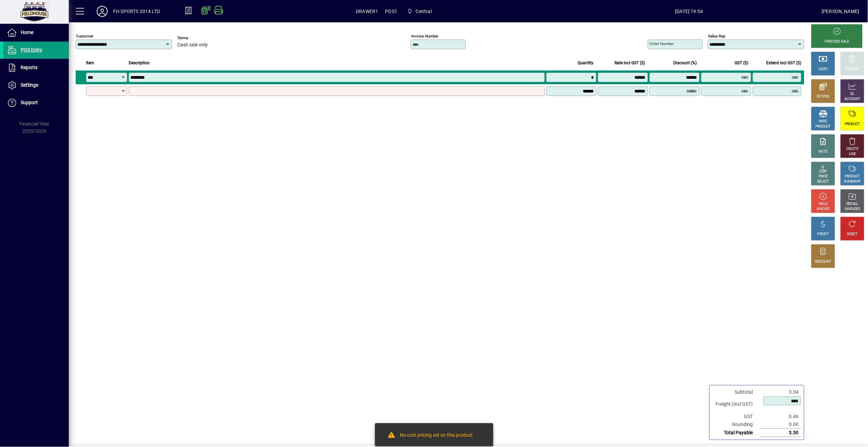 The width and height of the screenshot is (868, 447). Describe the element at coordinates (630, 63) in the screenshot. I see `span: Rate incl GST ($)` at that location.